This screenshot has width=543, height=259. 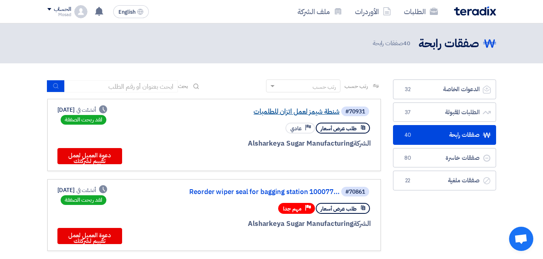 What do you see at coordinates (421, 11) in the screenshot?
I see `a: الطلبات` at bounding box center [421, 11].